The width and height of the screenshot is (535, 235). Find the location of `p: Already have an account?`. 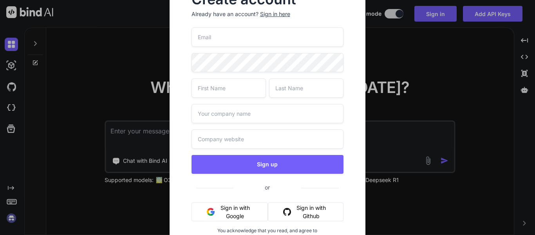

p: Already have an account? is located at coordinates (268, 14).